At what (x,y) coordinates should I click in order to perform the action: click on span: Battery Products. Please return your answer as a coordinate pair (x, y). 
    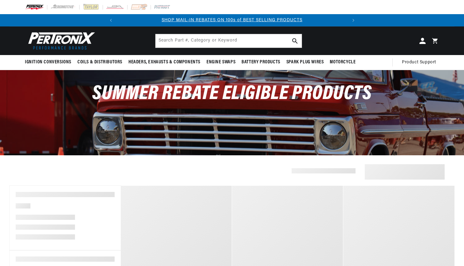
    Looking at the image, I should click on (261, 62).